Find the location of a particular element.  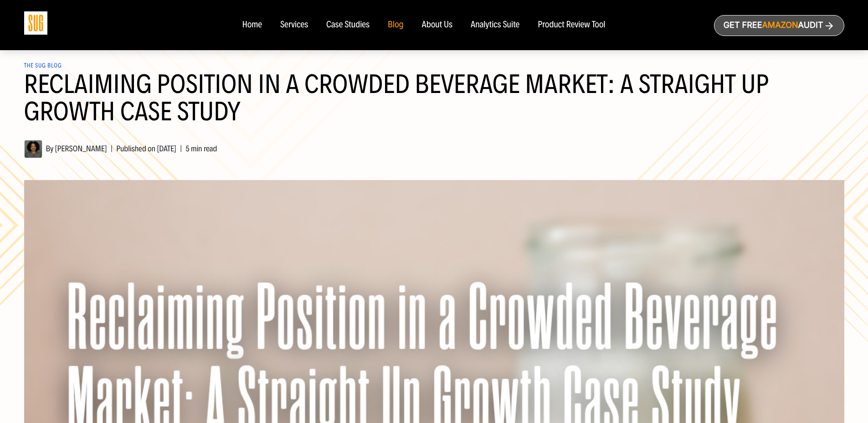

a: The SUG Blog is located at coordinates (43, 66).